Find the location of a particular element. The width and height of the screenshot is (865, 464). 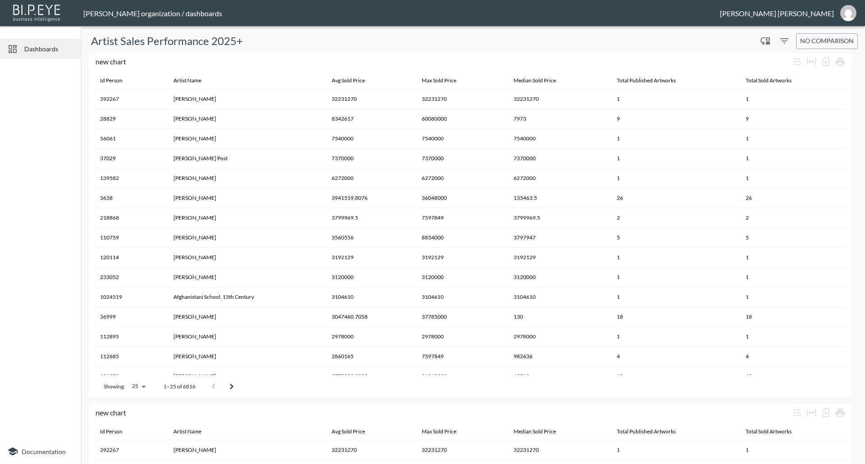

th: Afghanistani School, 15th Century is located at coordinates (245, 297).